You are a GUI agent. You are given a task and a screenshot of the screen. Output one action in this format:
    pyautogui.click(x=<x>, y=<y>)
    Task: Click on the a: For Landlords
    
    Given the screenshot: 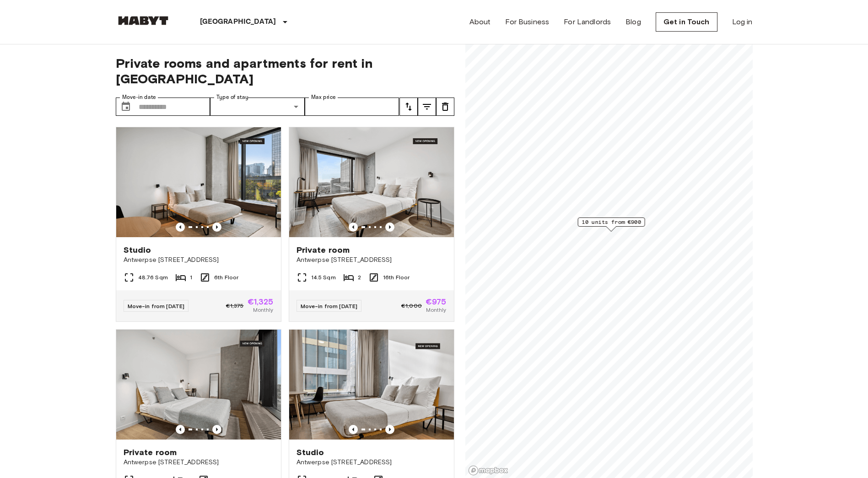 What is the action you would take?
    pyautogui.click(x=587, y=22)
    